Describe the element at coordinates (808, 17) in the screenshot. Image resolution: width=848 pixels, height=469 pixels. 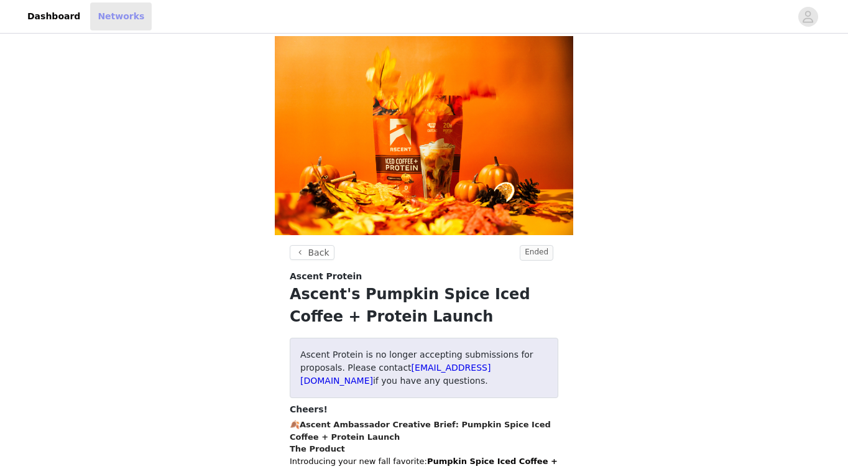
I see `div: avatar` at that location.